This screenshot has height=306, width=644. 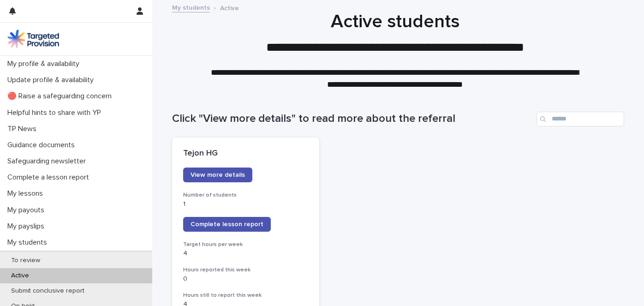 I want to click on p: My profile & availability, so click(x=45, y=63).